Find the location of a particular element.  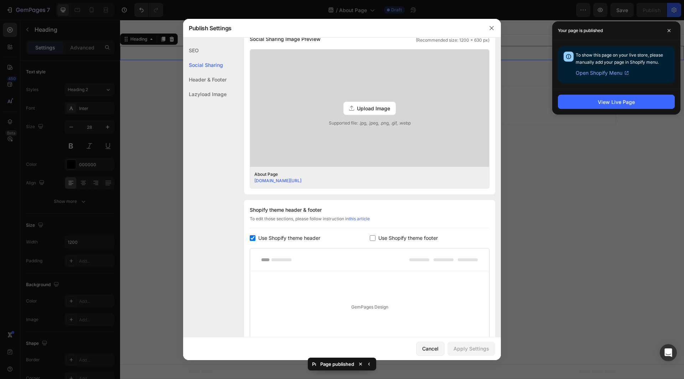

div: To edit those sections, please follow instruction in is located at coordinates (369, 222).